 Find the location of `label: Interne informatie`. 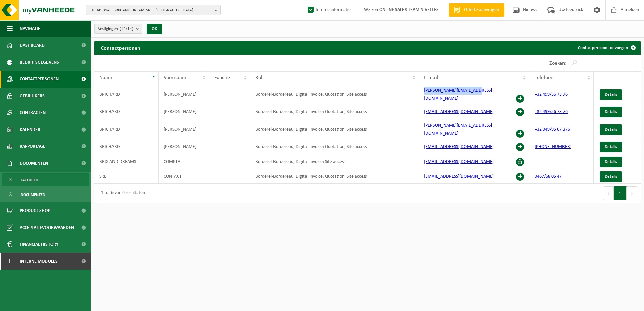

label: Interne informatie is located at coordinates (328, 10).